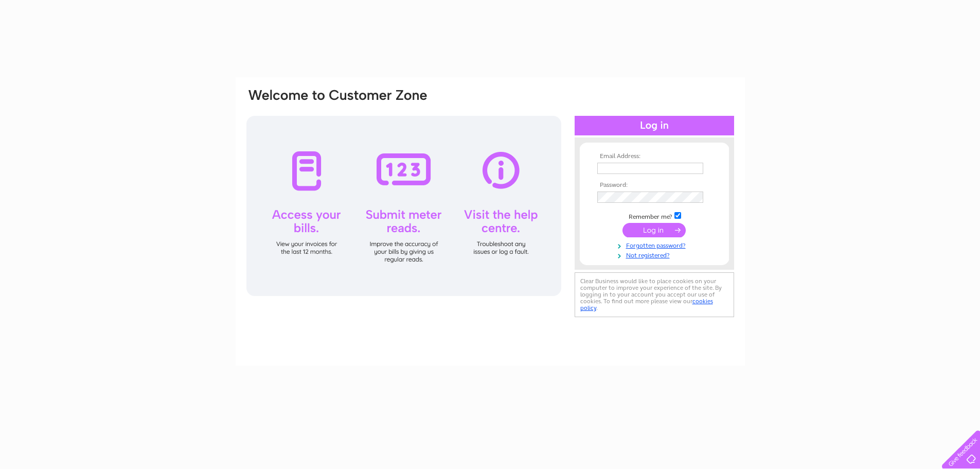  What do you see at coordinates (655, 244) in the screenshot?
I see `a: Forgotten password?` at bounding box center [655, 244].